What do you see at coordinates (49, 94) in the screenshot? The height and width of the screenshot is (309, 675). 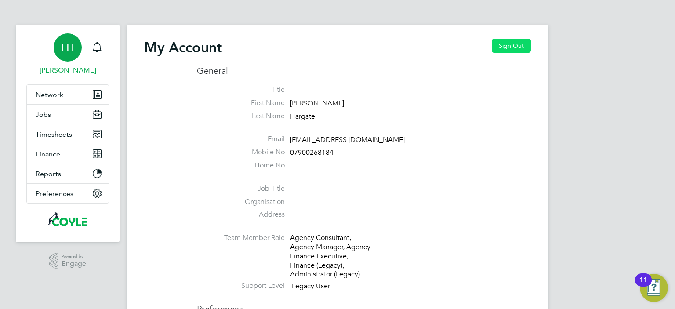 I see `span: Network` at bounding box center [49, 94].